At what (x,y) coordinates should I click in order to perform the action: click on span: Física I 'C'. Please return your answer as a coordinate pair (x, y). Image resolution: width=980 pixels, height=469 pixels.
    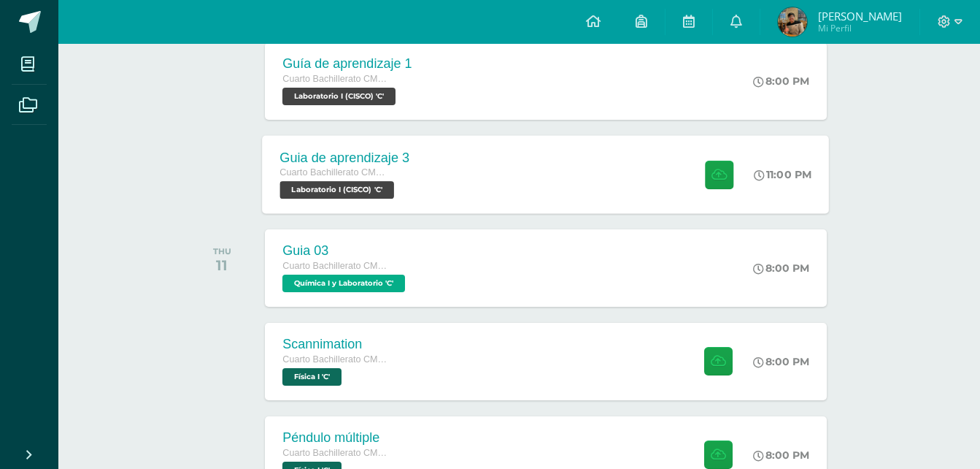
    Looking at the image, I should click on (312, 377).